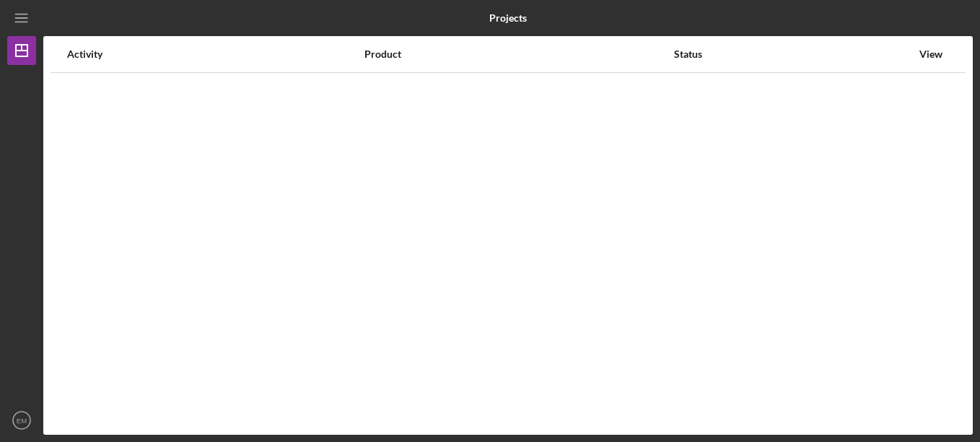 This screenshot has height=442, width=980. I want to click on div: View, so click(931, 55).